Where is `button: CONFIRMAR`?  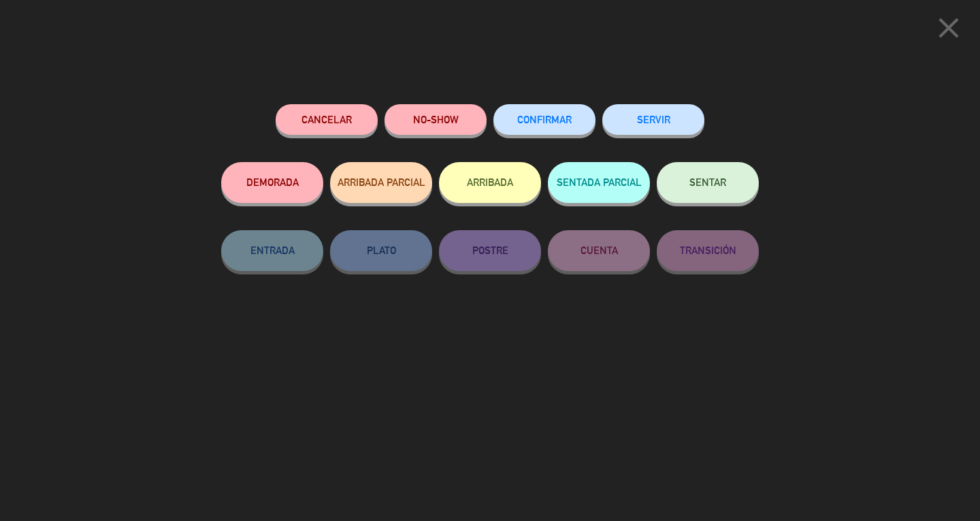
button: CONFIRMAR is located at coordinates (545, 119).